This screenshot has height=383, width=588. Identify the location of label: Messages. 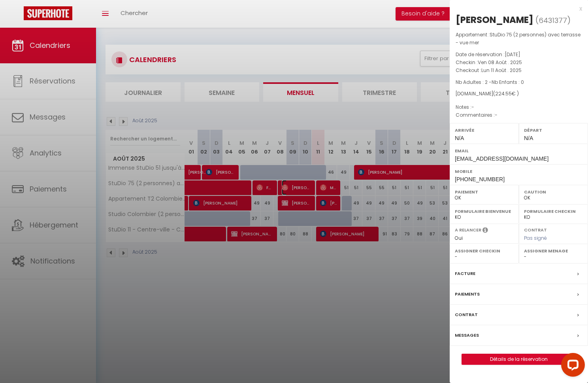
(467, 335).